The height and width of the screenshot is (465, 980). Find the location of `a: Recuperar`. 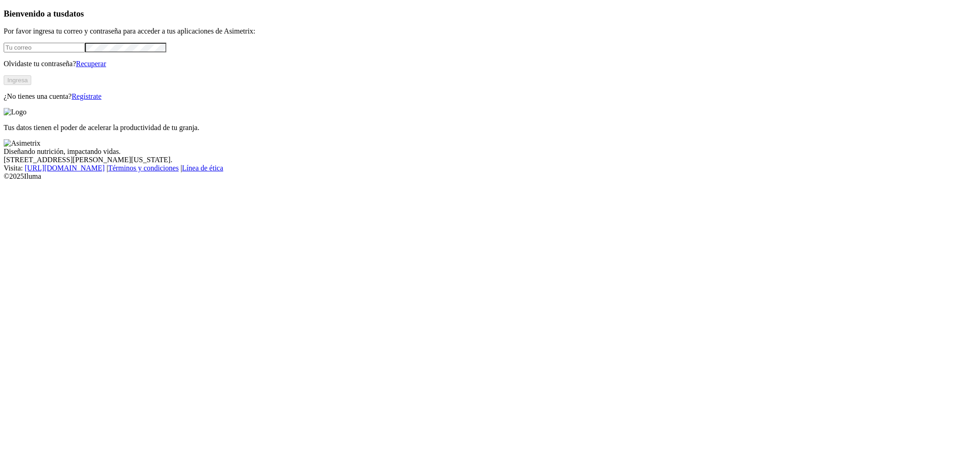

a: Recuperar is located at coordinates (91, 63).